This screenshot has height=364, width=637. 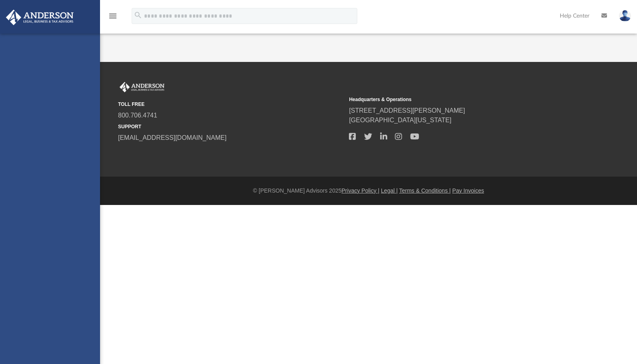 I want to click on small: TOLL FREE, so click(x=230, y=104).